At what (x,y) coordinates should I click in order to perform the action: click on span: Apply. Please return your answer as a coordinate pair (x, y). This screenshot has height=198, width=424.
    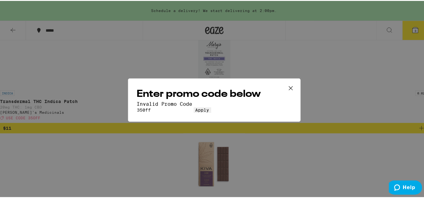
    Looking at the image, I should click on (202, 109).